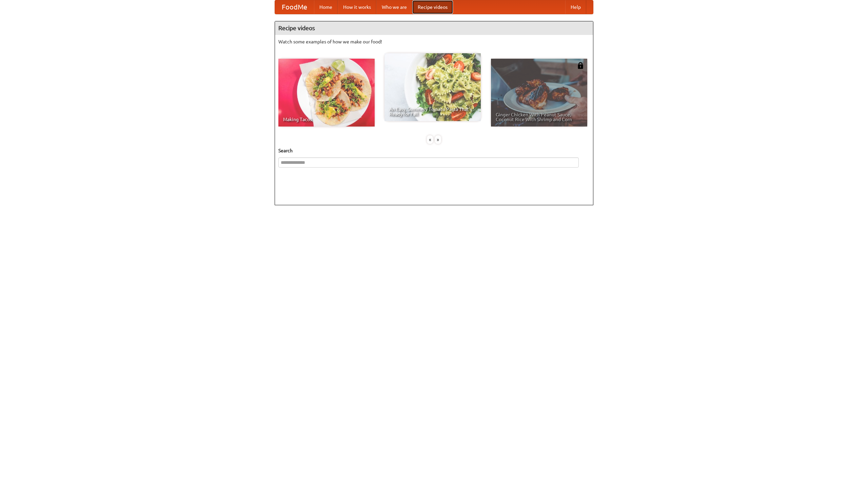 This screenshot has height=480, width=868. Describe the element at coordinates (434, 28) in the screenshot. I see `h4: Recipe videos` at that location.